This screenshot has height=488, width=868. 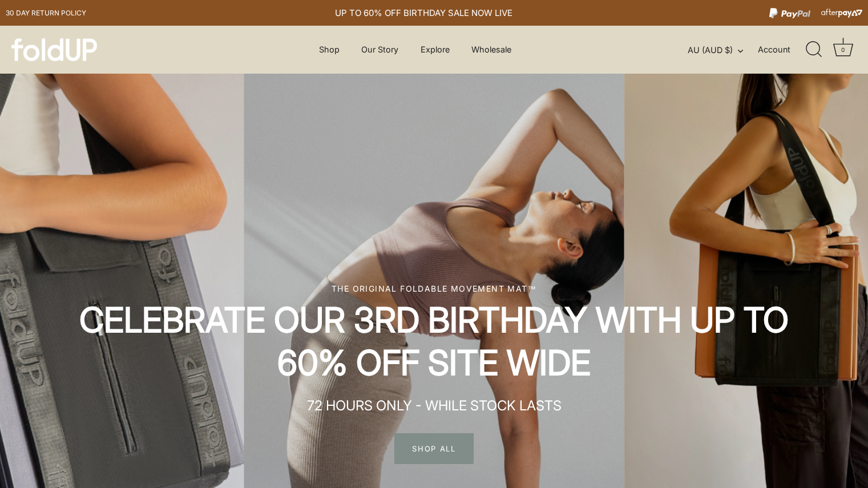 What do you see at coordinates (721, 50) in the screenshot?
I see `button: AU (AUD $)` at bounding box center [721, 50].